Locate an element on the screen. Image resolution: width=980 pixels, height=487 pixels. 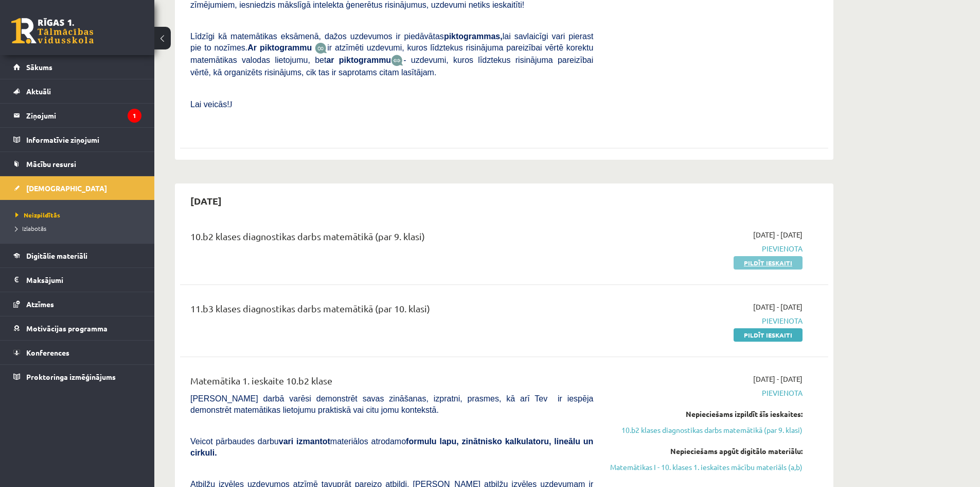
span: Sākums is located at coordinates (39, 67).